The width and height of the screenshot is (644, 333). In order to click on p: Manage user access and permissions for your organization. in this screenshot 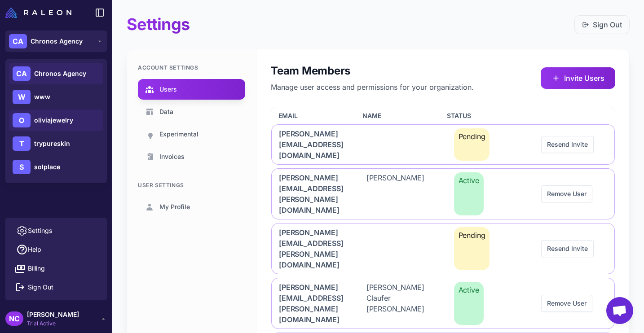, I will do `click(372, 87)`.